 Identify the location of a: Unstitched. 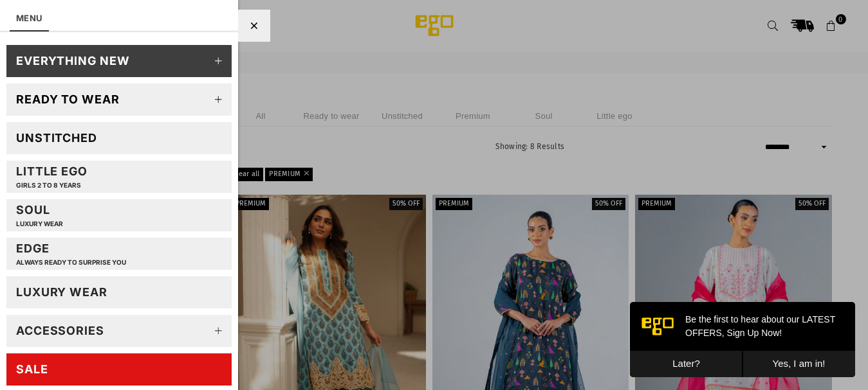
(119, 138).